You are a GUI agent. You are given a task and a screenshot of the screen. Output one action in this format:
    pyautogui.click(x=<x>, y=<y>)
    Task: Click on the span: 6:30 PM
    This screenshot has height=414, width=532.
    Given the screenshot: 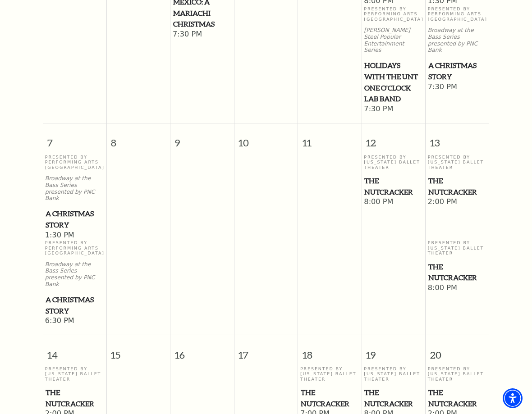 What is the action you would take?
    pyautogui.click(x=74, y=321)
    